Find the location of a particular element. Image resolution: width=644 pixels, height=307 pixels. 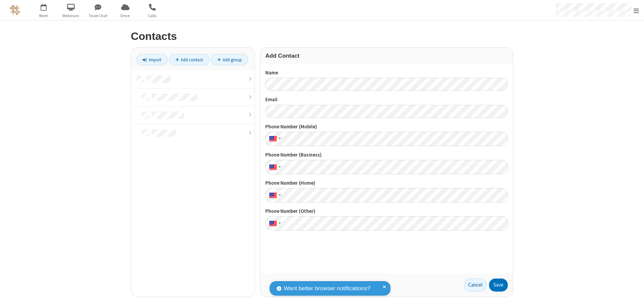

label: Phone Number (Business) is located at coordinates (386, 155).